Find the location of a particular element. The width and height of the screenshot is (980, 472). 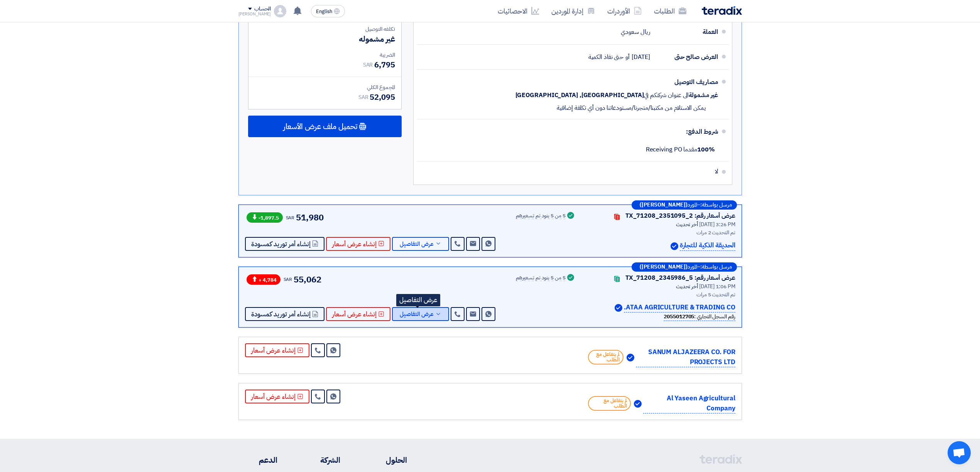

b: 2055012705 is located at coordinates (678, 317).